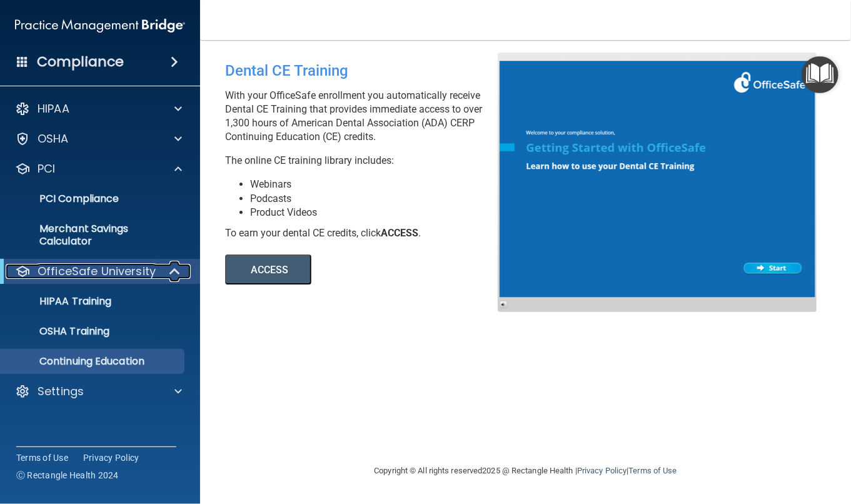 The image size is (851, 504). Describe the element at coordinates (60, 301) in the screenshot. I see `p: HIPAA Training` at that location.